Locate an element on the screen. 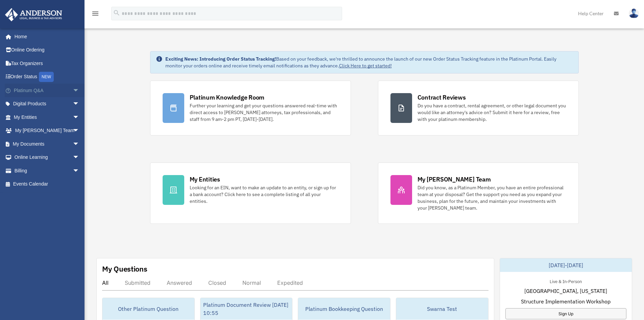  a: My Entities Looking for an EIN, want to make an update to an entity, or sign up for a bank accoun... is located at coordinates (251, 193).